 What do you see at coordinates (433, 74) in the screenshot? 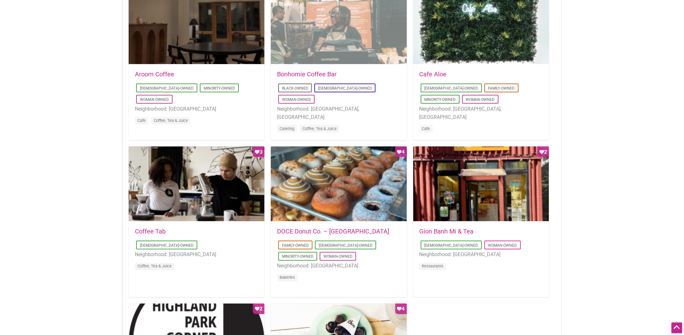
I see `a: Cafe Aloe` at bounding box center [433, 74].